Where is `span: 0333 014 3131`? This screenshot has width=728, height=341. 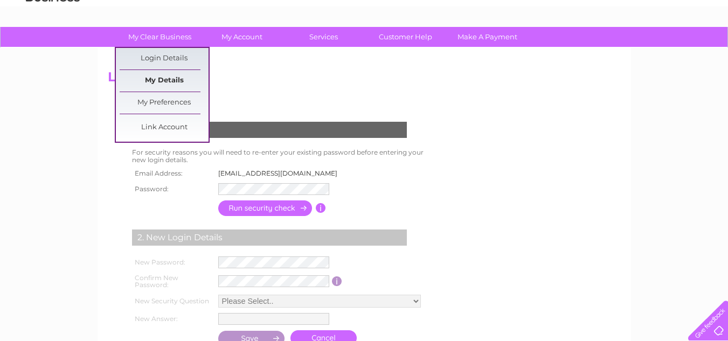
span: 0333 014 3131 is located at coordinates (562, 12).